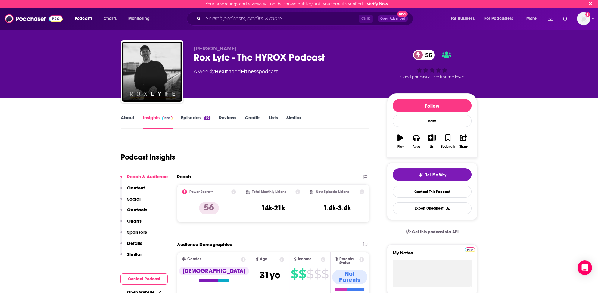 The height and width of the screenshot is (293, 598). Describe the element at coordinates (432, 255) in the screenshot. I see `label: My Notes` at that location.